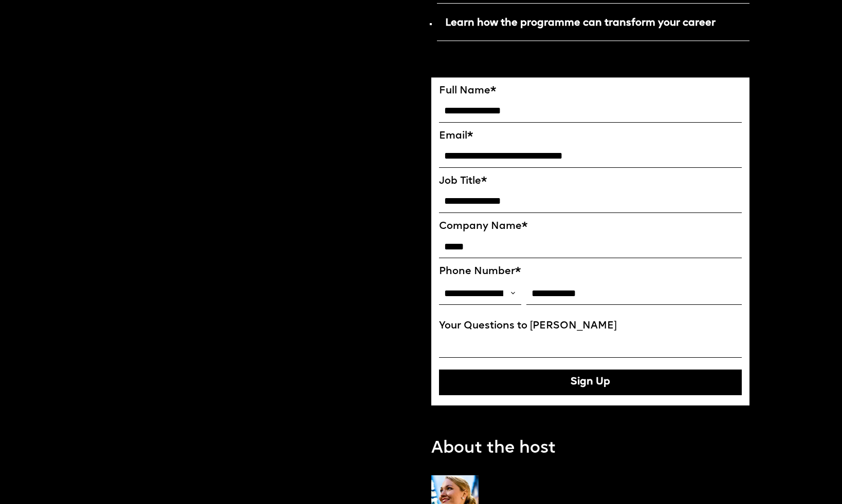  Describe the element at coordinates (590, 273) in the screenshot. I see `label: Phone Number` at that location.